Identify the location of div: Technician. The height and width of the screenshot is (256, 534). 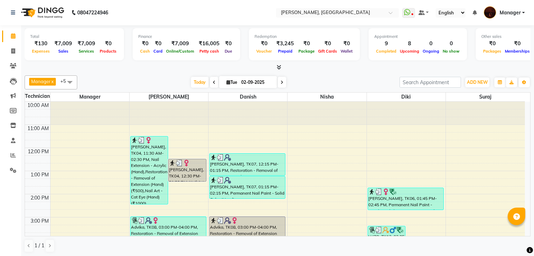
(38, 96).